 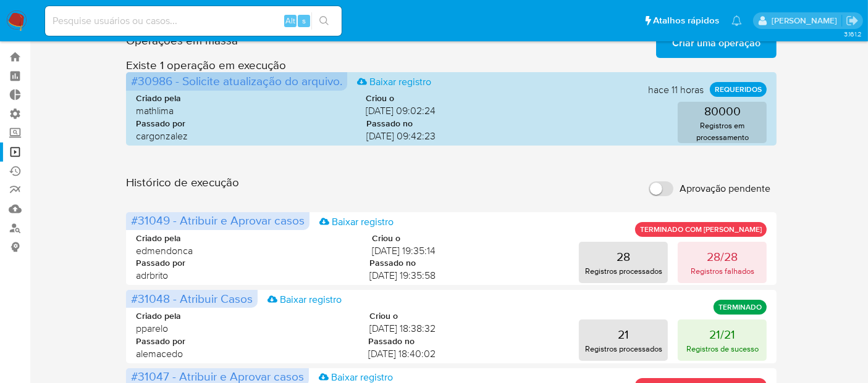 I want to click on input: Pesquise usuários ou casos..., so click(x=194, y=21).